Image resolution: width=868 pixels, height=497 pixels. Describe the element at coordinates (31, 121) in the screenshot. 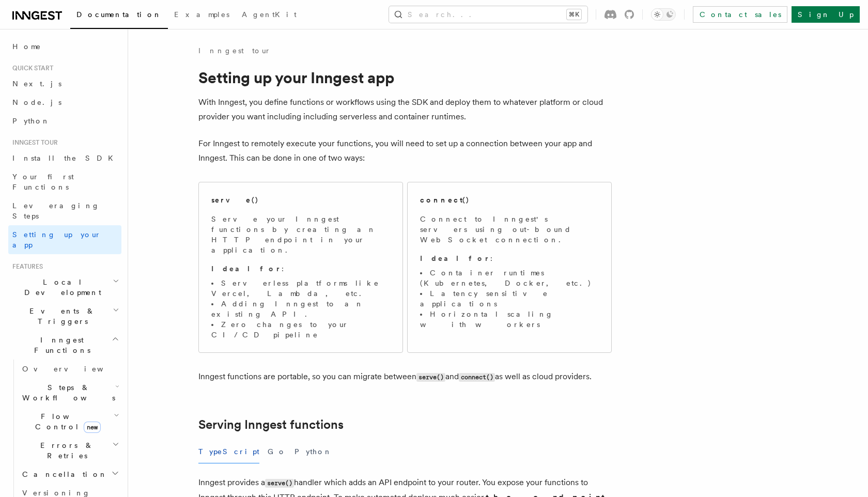

I see `span: Python` at that location.